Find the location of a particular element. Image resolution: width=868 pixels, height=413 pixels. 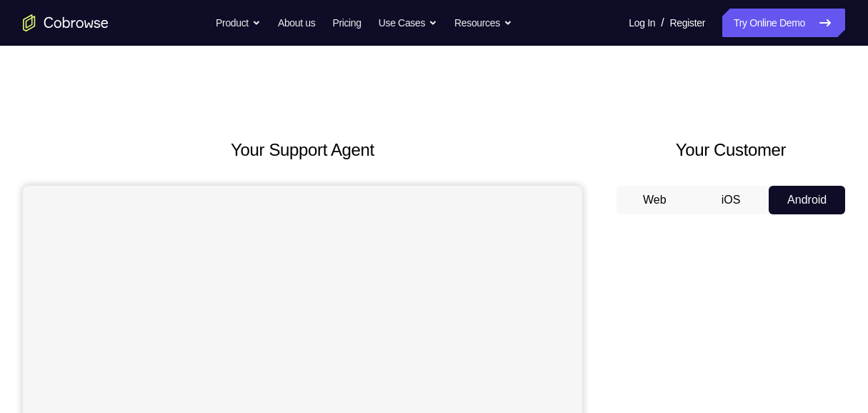

button: Product is located at coordinates (238, 23).